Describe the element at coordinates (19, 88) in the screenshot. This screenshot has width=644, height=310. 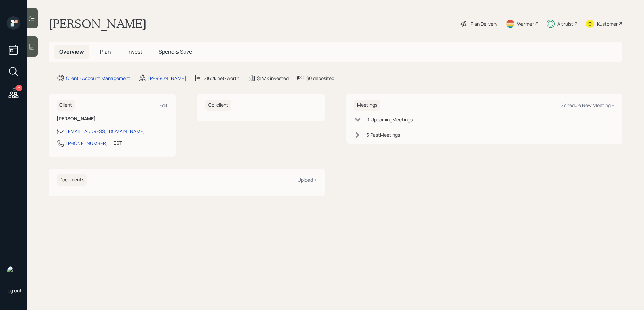
I see `div: 2` at that location.